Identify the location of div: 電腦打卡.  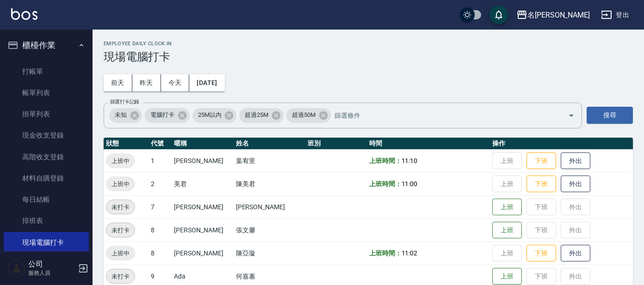
(167, 116).